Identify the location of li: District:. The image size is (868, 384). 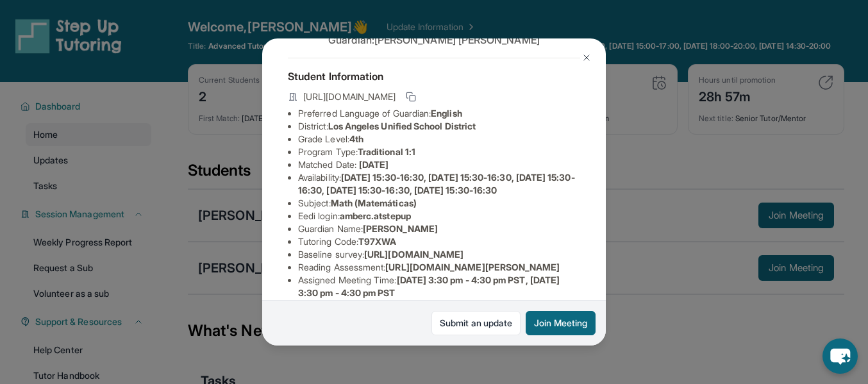
(439, 126).